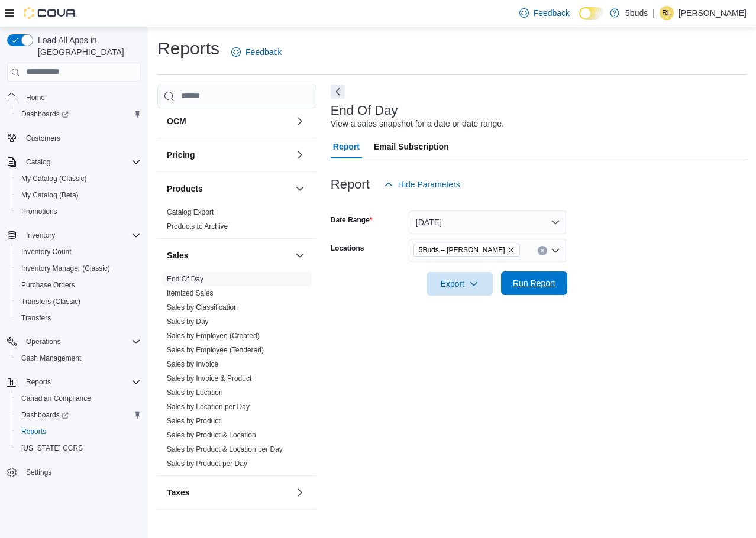  Describe the element at coordinates (197, 227) in the screenshot. I see `span: Products to Archive` at that location.